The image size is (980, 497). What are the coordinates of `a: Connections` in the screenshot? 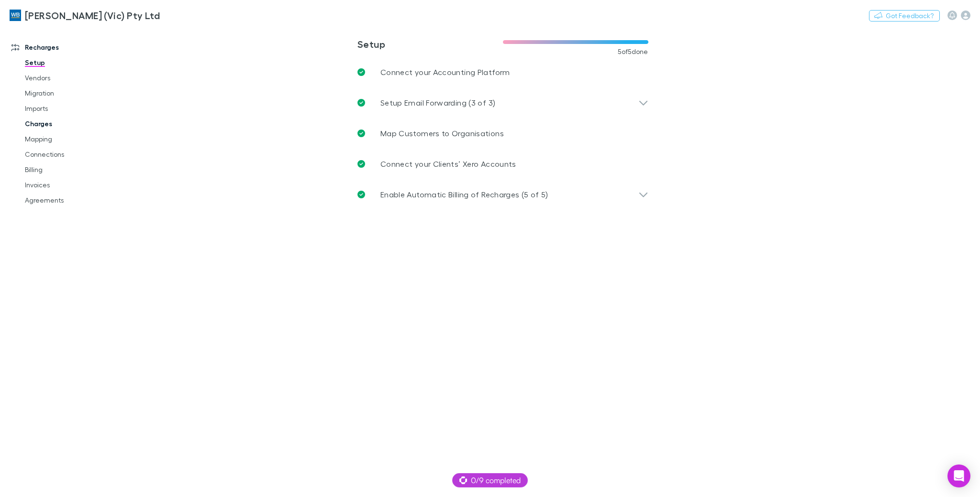 It's located at (73, 154).